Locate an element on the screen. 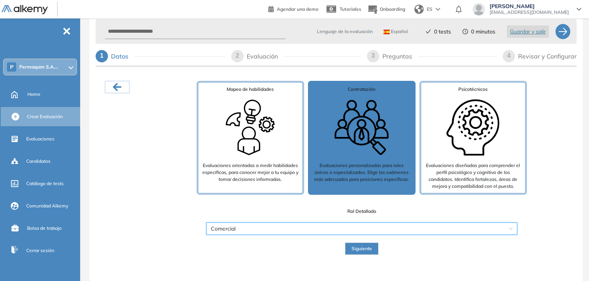  span: Crear Evaluación is located at coordinates (45, 117).